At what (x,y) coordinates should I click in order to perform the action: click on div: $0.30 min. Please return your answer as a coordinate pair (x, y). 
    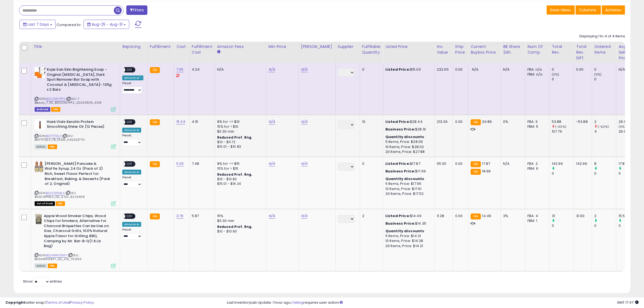
    Looking at the image, I should click on (240, 131).